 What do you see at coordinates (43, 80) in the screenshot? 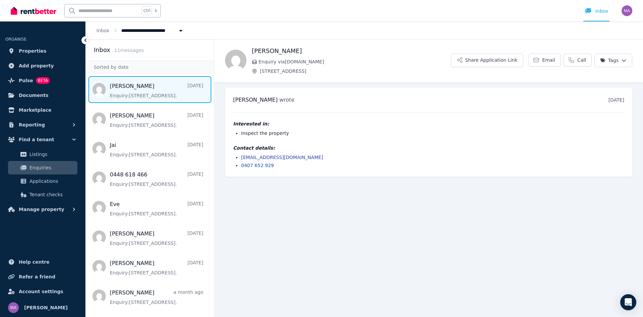
I see `a: PulseBETA` at bounding box center [43, 80].